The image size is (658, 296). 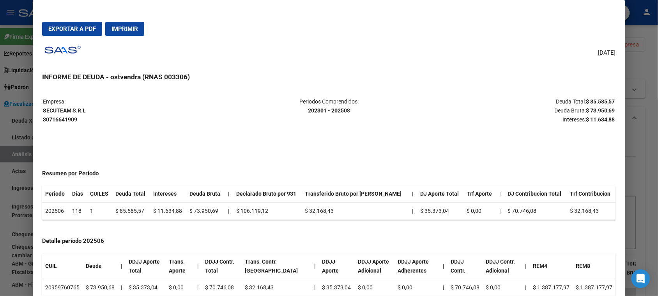 What do you see at coordinates (62, 266) in the screenshot?
I see `th: CUIL` at bounding box center [62, 266].